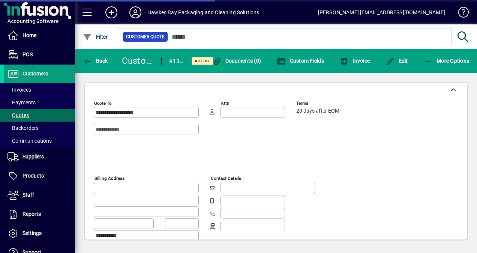  Describe the element at coordinates (39, 141) in the screenshot. I see `a: Communications` at that location.